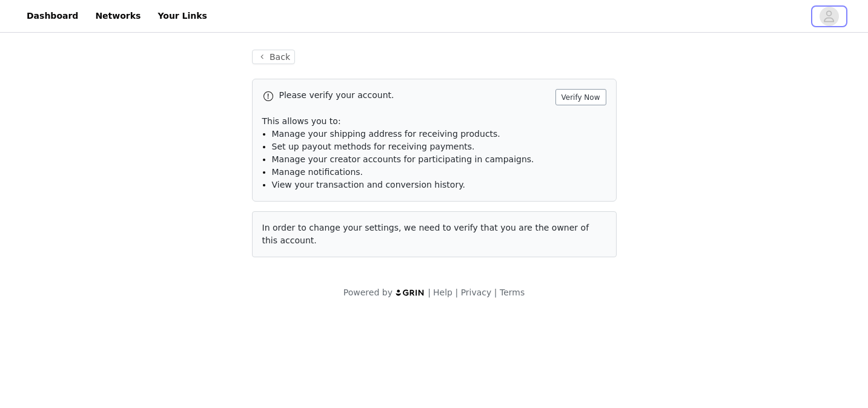 This screenshot has width=868, height=408. What do you see at coordinates (182, 16) in the screenshot?
I see `a: Your Links` at bounding box center [182, 16].